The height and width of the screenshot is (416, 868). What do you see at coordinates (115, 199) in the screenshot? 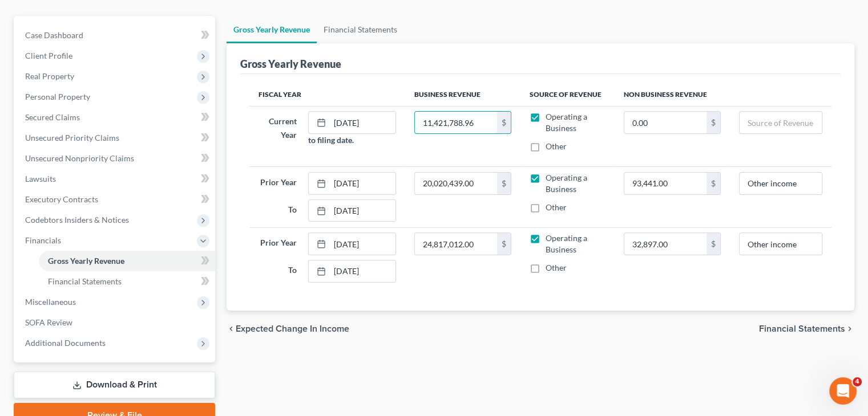
I see `a: Executory Contracts` at bounding box center [115, 199].